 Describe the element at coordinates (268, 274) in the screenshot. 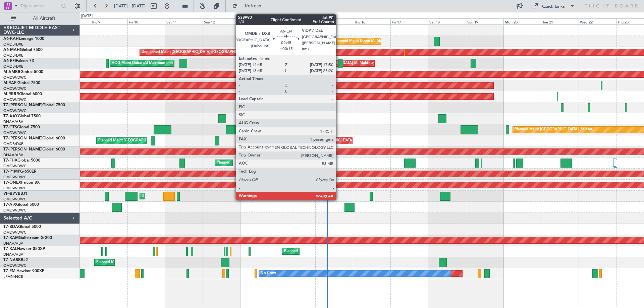

I see `div: No Crew` at that location.